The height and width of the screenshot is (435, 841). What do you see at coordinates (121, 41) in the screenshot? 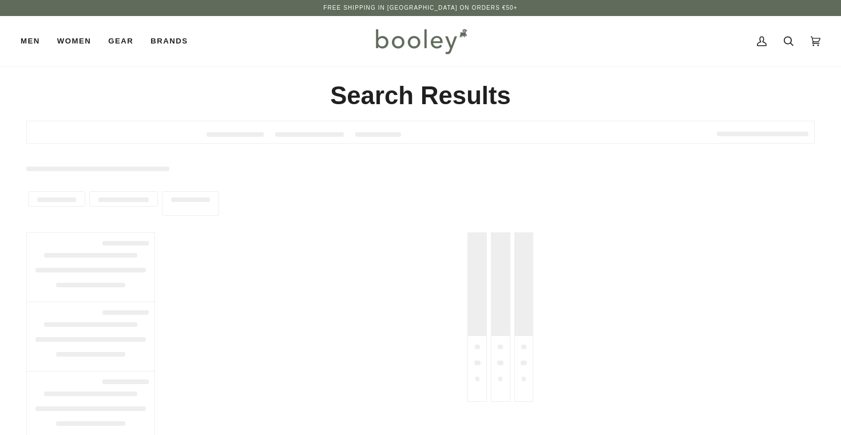
I see `div: Gear` at bounding box center [121, 41].